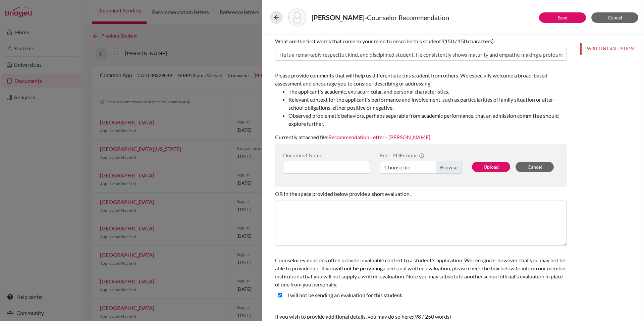 The height and width of the screenshot is (321, 644). I want to click on span: info, so click(422, 155).